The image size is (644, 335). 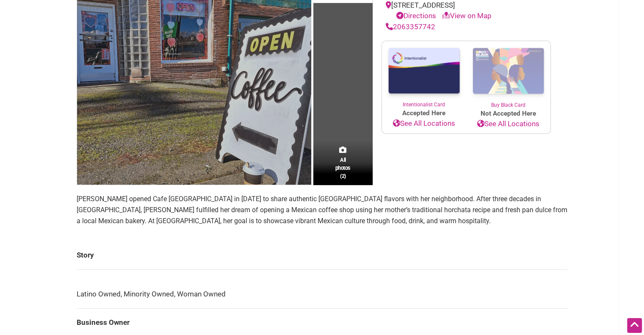 What do you see at coordinates (416, 16) in the screenshot?
I see `a: Directions` at bounding box center [416, 16].